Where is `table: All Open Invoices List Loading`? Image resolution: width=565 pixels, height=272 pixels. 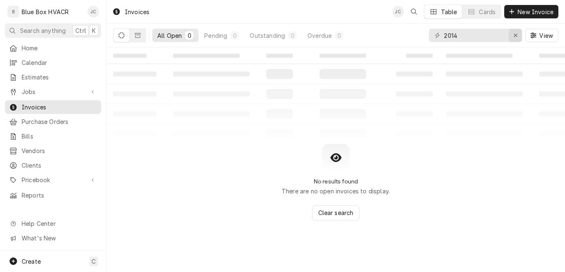
table: All Open Invoices List Loading is located at coordinates (336, 96).